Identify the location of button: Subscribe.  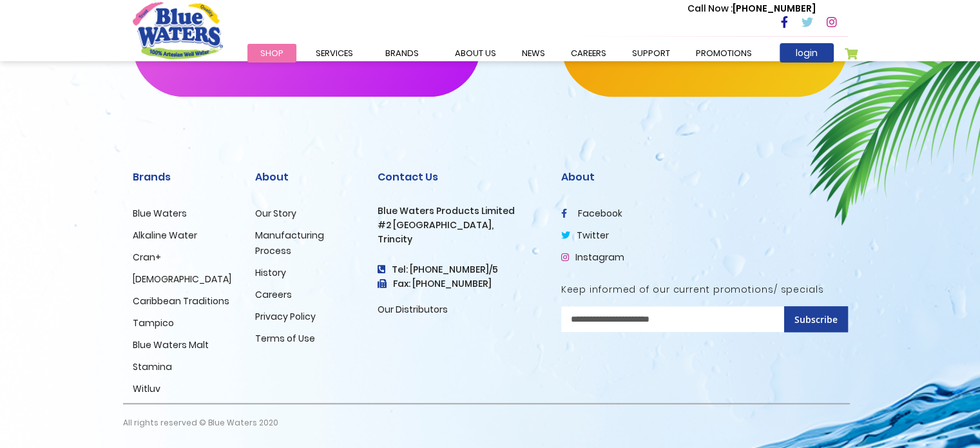
(815, 319).